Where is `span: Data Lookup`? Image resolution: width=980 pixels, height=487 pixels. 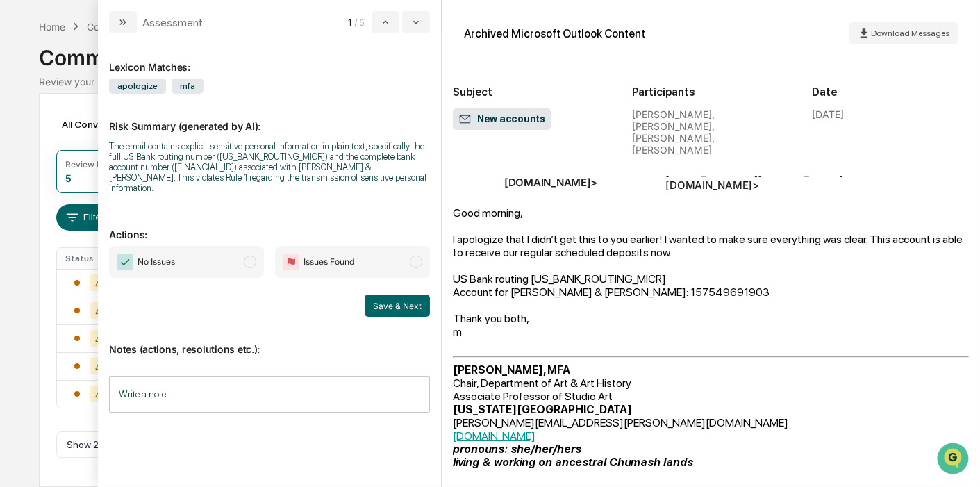 span: Data Lookup is located at coordinates (58, 317).